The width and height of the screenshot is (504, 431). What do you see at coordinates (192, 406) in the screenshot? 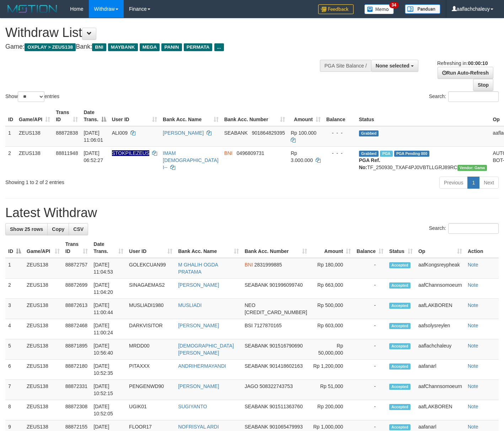
I see `a: SUGIYANTO` at bounding box center [192, 406].